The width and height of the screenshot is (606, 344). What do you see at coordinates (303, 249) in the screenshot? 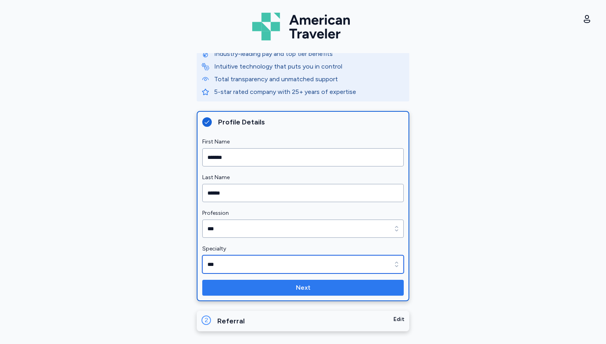
I see `label: Specialty` at bounding box center [303, 249].